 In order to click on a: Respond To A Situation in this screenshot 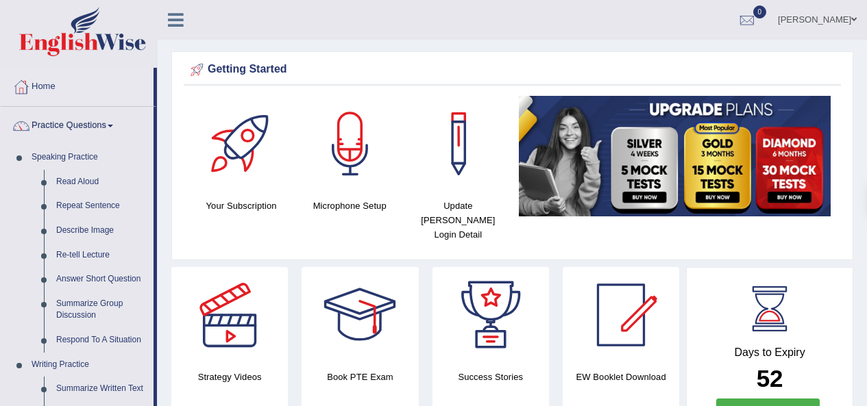, I will do `click(101, 341)`.